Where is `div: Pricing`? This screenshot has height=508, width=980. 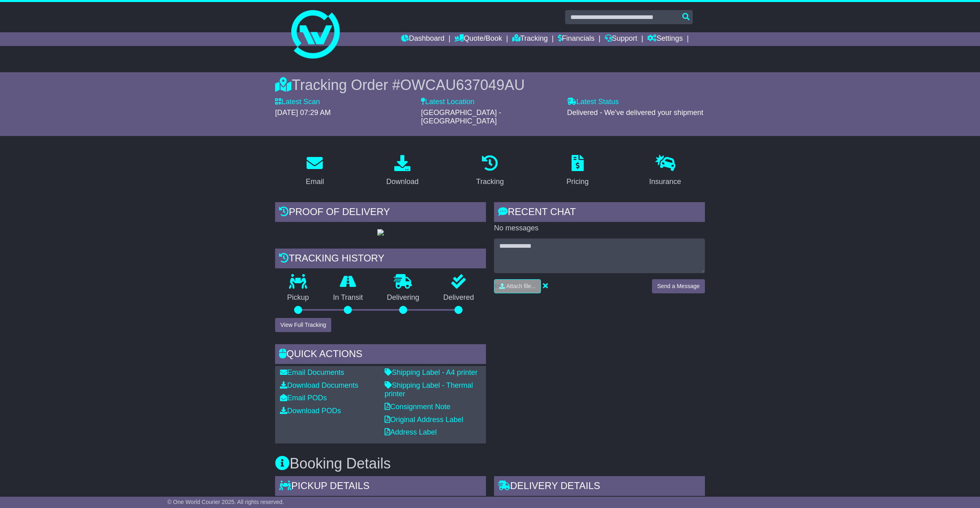
div: Pricing is located at coordinates (577, 182).